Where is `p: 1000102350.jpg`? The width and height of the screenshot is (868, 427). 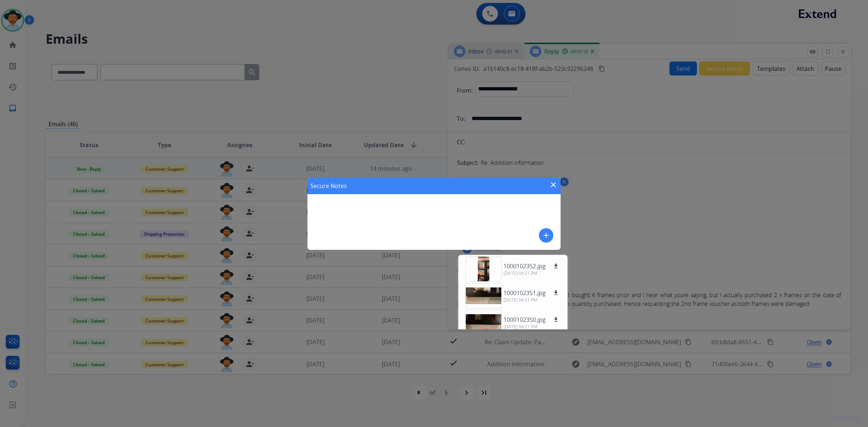 p: 1000102350.jpg is located at coordinates (524, 320).